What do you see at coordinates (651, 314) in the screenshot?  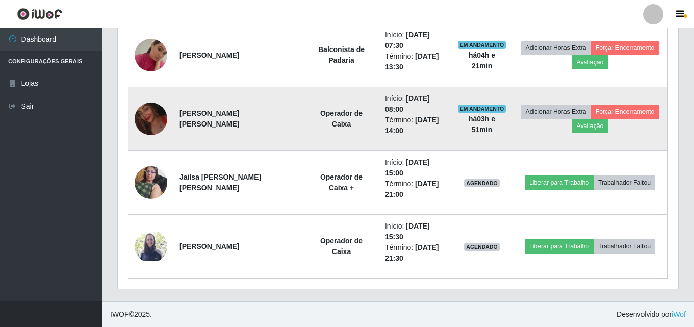 I see `span: Desenvolvido por` at bounding box center [651, 314].